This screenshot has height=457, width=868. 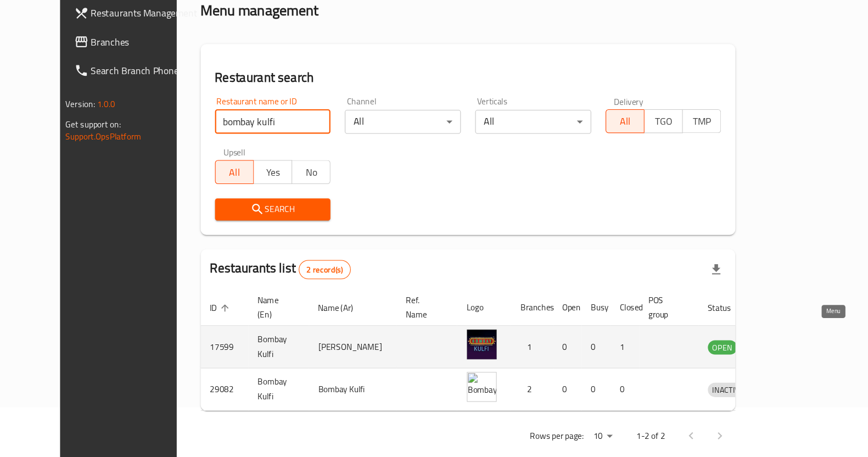 I want to click on button: TMP, so click(x=702, y=144).